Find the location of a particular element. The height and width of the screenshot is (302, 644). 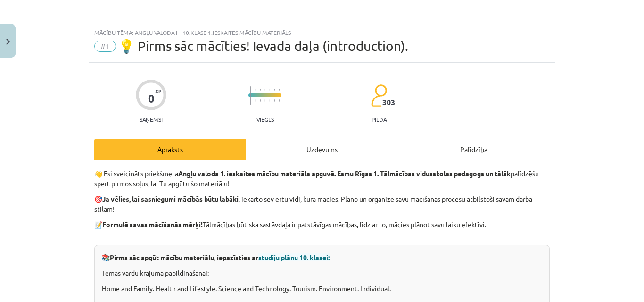

span: studiju plānu 10. klasei: is located at coordinates (294, 257).